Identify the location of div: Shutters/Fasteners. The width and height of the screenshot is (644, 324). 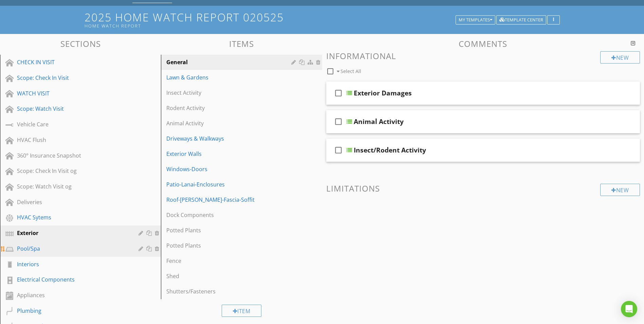
(229, 291).